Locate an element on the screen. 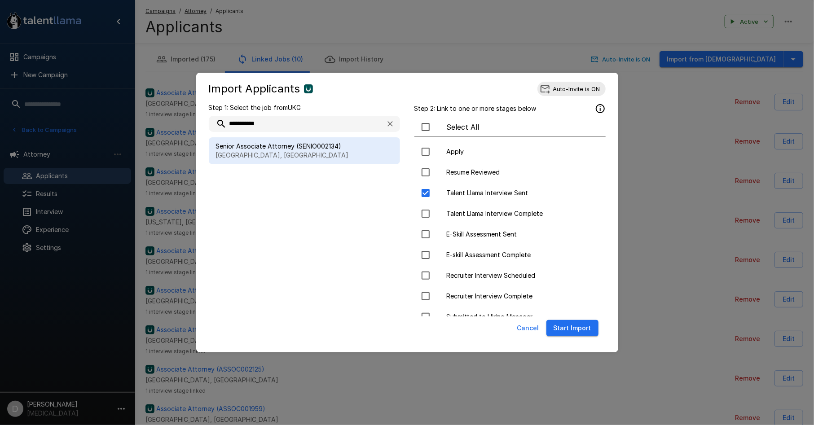 The width and height of the screenshot is (814, 425). span: Recruiter Interview Scheduled is located at coordinates (523, 276).